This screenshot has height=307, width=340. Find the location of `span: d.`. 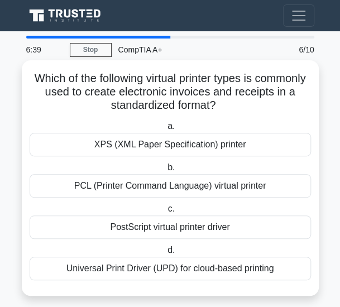

span: d. is located at coordinates (171, 250).